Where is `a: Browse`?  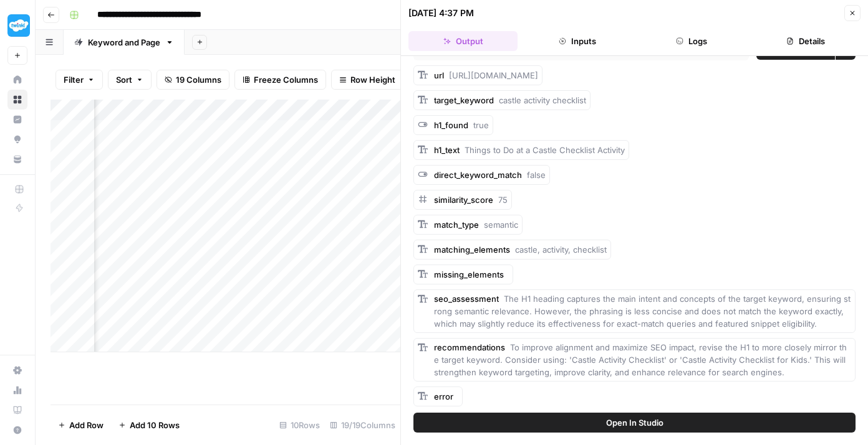
a: Browse is located at coordinates (18, 100).